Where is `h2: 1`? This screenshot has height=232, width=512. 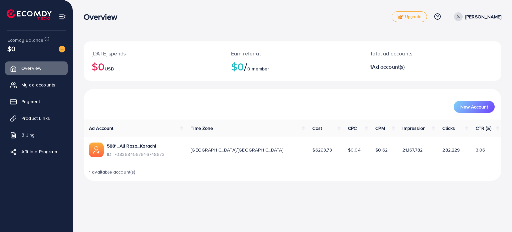
h2: 1 is located at coordinates (414, 67).